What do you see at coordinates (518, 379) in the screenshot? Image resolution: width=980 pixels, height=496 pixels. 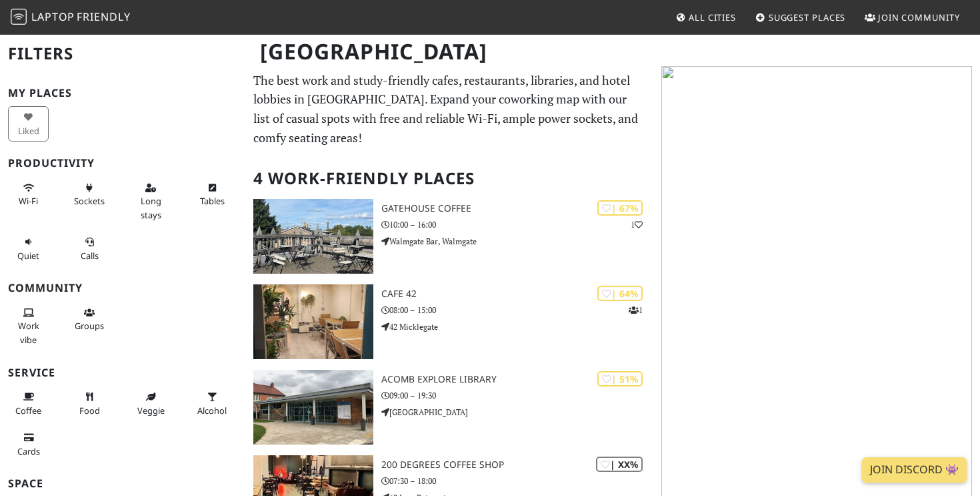 I see `h3: Acomb Explore Library` at bounding box center [518, 379].